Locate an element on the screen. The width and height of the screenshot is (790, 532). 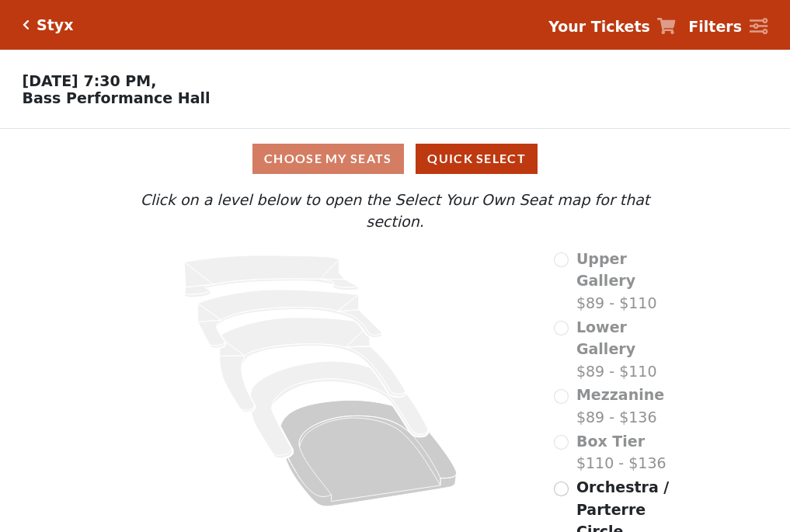
label: $89 - $136 is located at coordinates (620, 405).